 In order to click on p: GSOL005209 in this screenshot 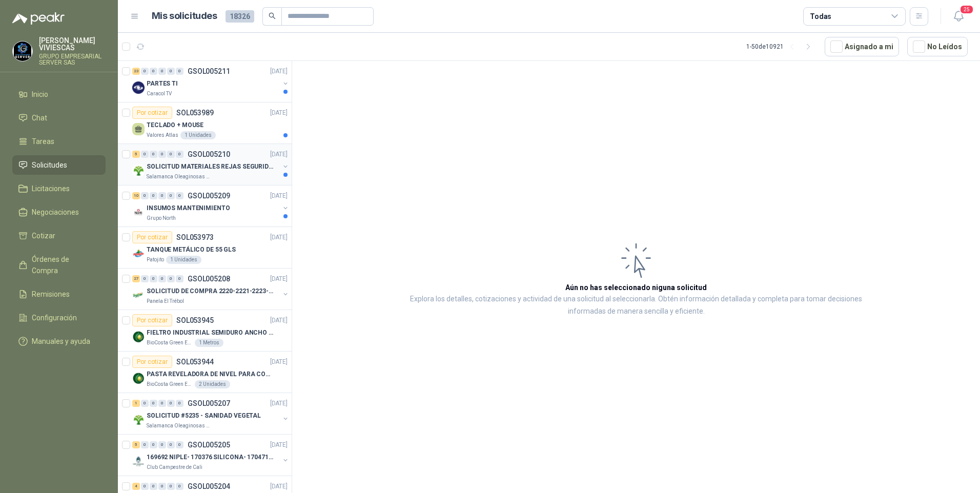, I will do `click(209, 196)`.